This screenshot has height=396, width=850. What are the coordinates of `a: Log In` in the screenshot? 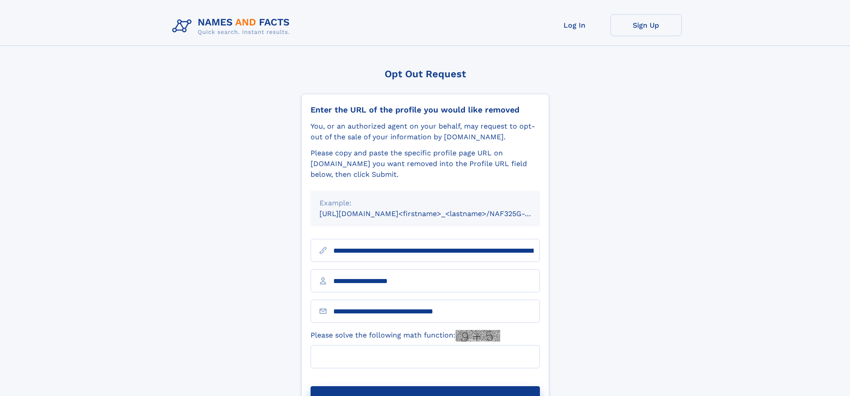 It's located at (575, 25).